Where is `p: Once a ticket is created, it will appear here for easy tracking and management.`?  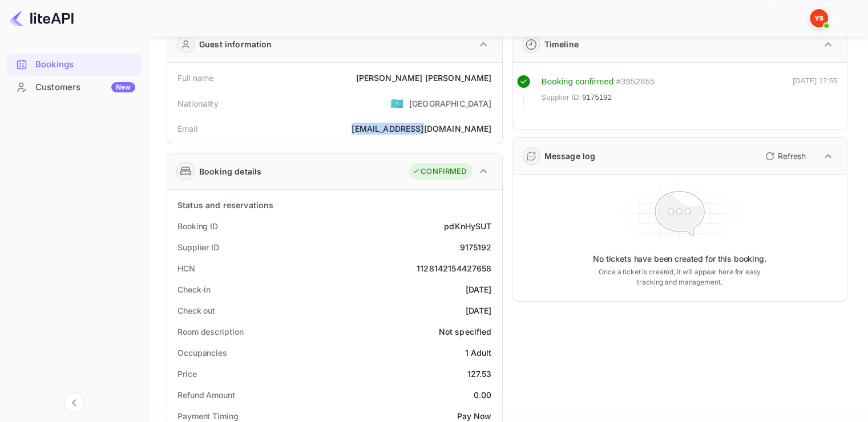 p: Once a ticket is created, it will appear here for easy tracking and management. is located at coordinates (679, 277).